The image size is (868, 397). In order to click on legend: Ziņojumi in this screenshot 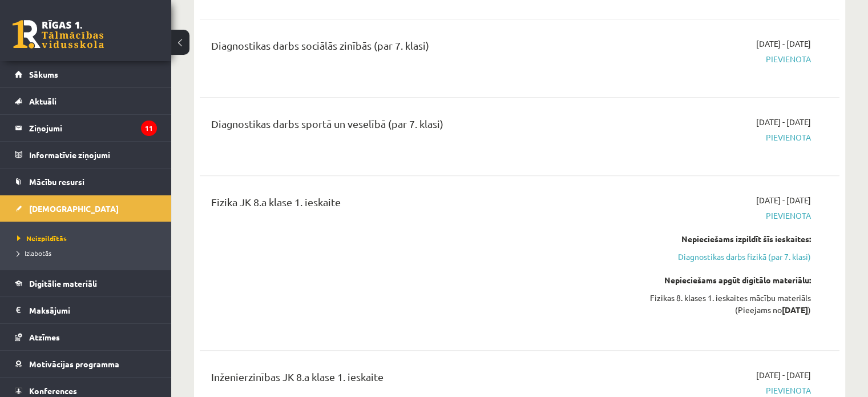, I will do `click(93, 128)`.